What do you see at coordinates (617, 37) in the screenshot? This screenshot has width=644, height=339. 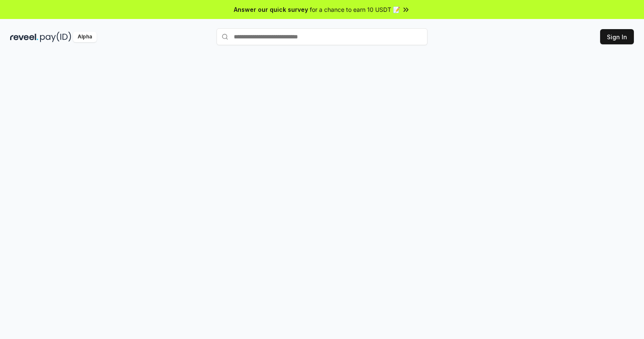 I see `button: Sign In` at bounding box center [617, 37].